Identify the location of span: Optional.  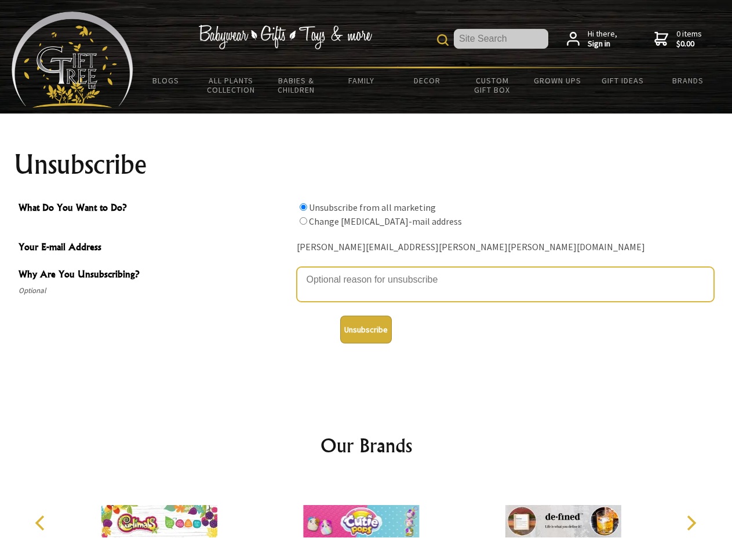
(155, 291).